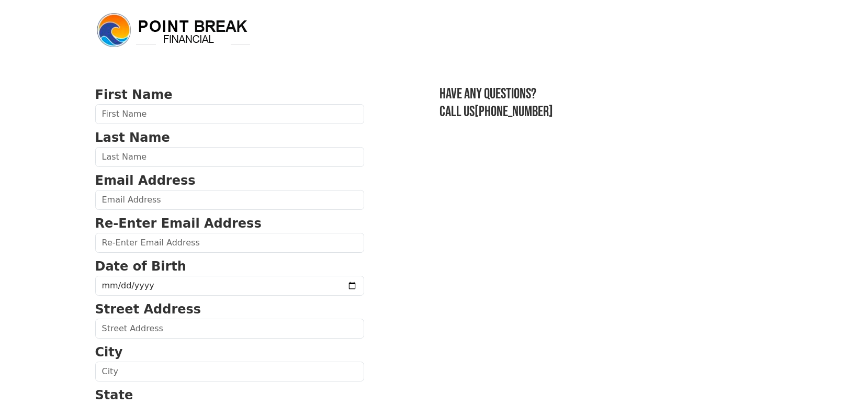  I want to click on input: Street Address, so click(230, 328).